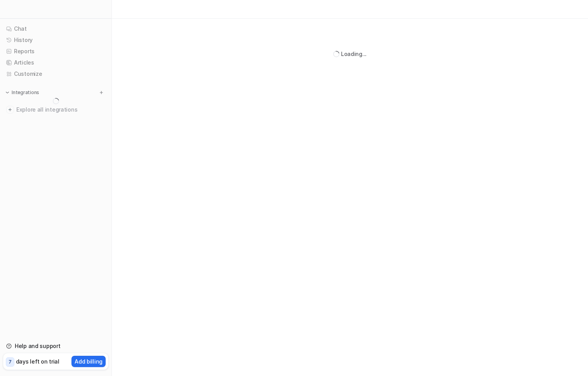  I want to click on a: Help and support, so click(55, 346).